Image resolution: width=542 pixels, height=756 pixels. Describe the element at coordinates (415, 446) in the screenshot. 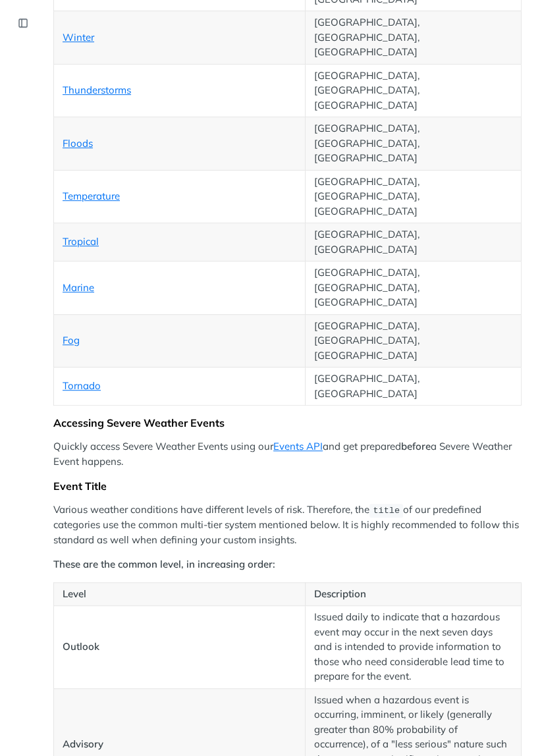

I see `strong: before` at that location.